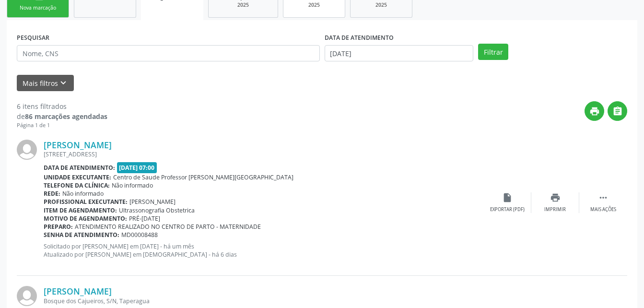 This screenshot has height=308, width=644. I want to click on b: Preparo:, so click(58, 226).